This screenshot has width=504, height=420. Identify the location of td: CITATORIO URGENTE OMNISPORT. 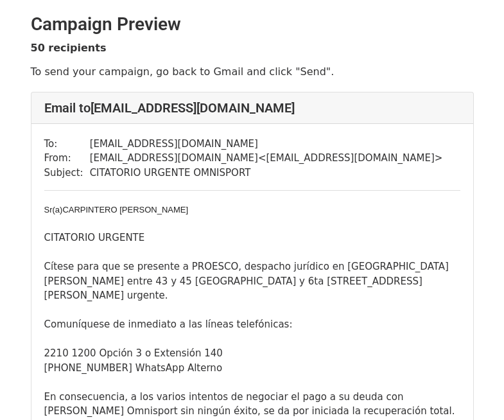
(267, 173).